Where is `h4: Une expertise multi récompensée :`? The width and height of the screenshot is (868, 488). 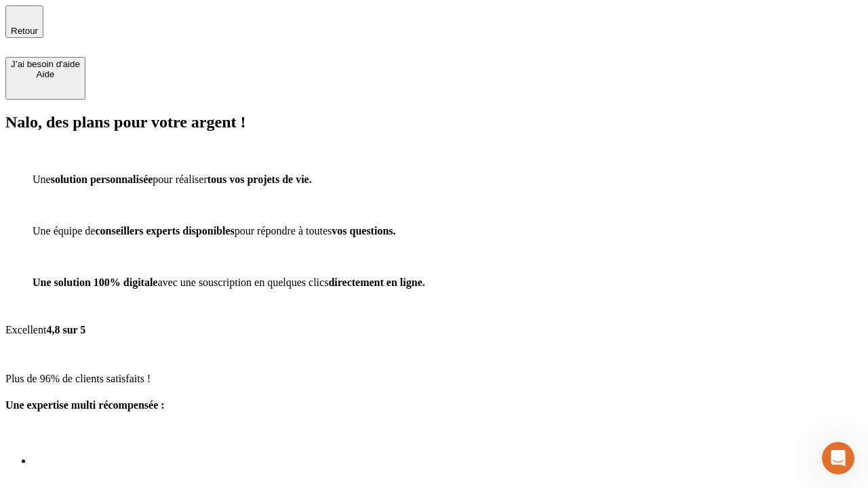
h4: Une expertise multi récompensée : is located at coordinates (434, 405).